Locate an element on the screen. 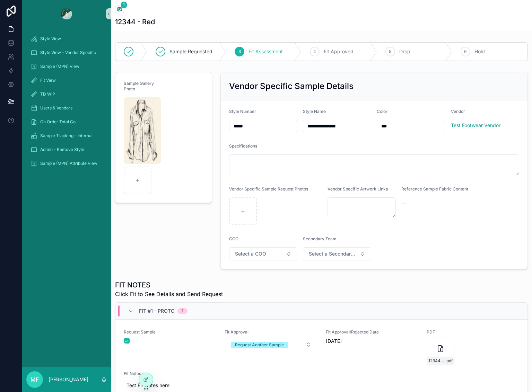 The width and height of the screenshot is (532, 392). a: Sample (MPN) Attribute View is located at coordinates (67, 164).